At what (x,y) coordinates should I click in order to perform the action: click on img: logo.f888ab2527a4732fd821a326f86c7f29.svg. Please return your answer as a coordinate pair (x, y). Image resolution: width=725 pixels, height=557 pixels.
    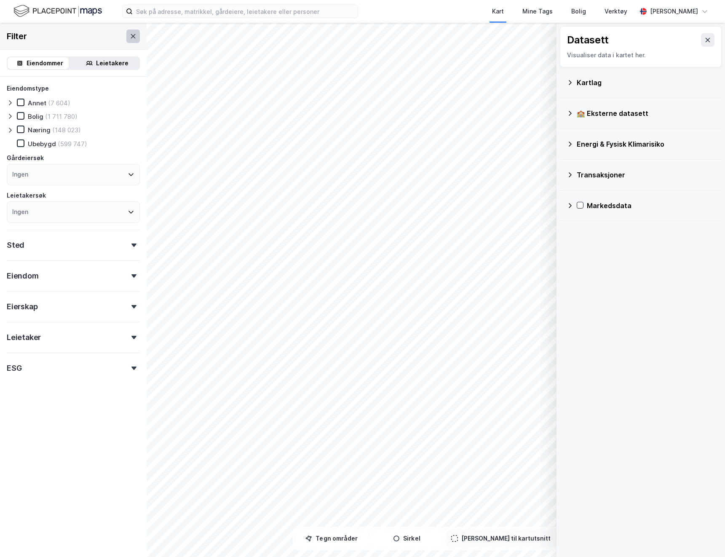
    Looking at the image, I should click on (58, 11).